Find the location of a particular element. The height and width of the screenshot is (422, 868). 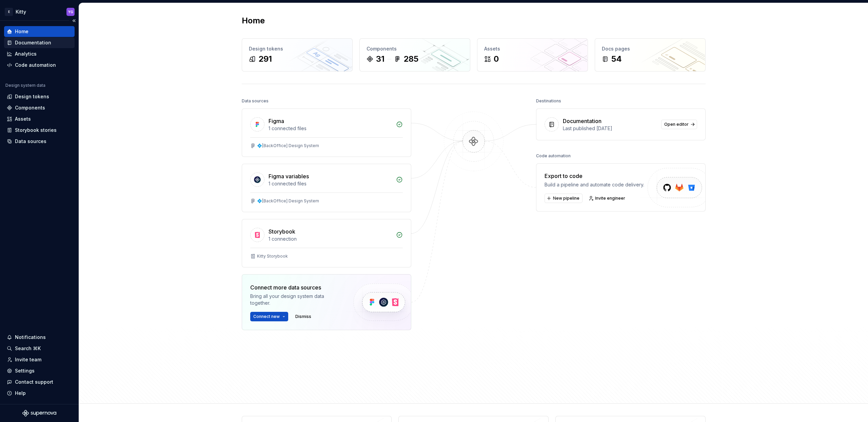

div: Storybook stories is located at coordinates (36, 130).